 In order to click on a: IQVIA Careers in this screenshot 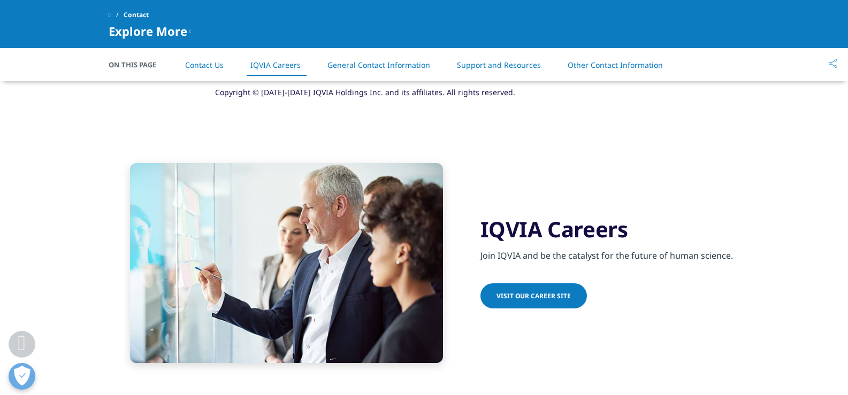, I will do `click(275, 65)`.